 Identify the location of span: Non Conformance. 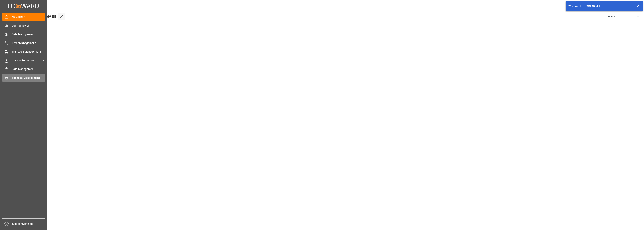
(27, 61).